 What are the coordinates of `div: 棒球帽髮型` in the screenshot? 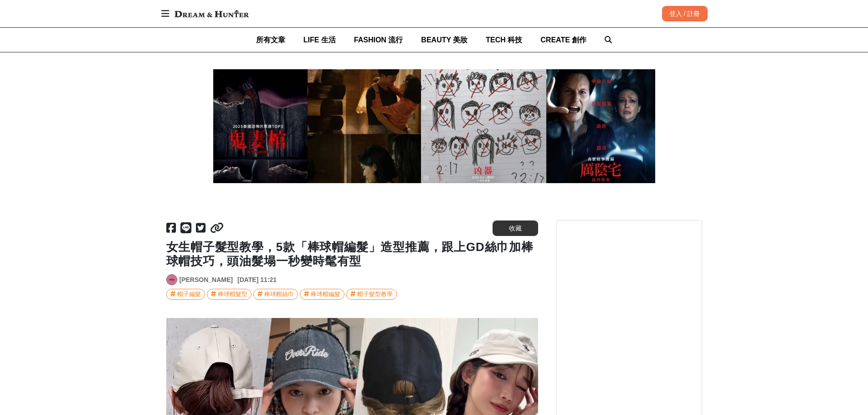 It's located at (233, 294).